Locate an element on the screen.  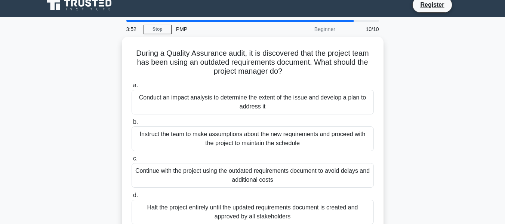
div: Continue with the project using the outdated requirements document to avoid delays and additional... is located at coordinates (253, 175).